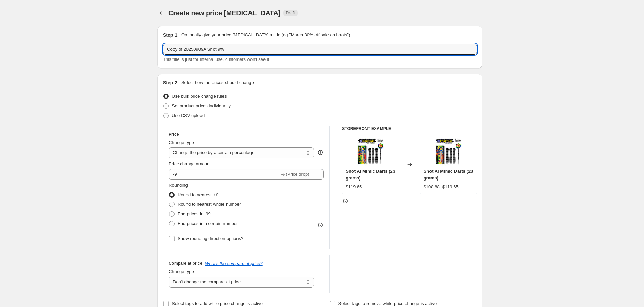 This screenshot has width=644, height=307. Describe the element at coordinates (234, 263) in the screenshot. I see `button: What's the compare at price?` at that location.